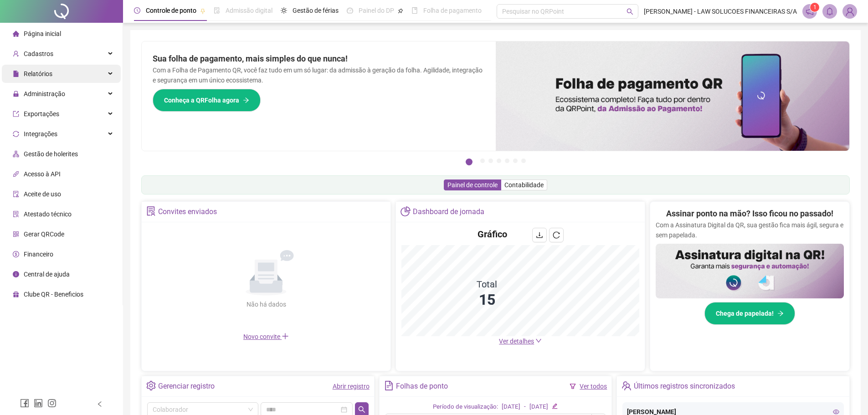 Image resolution: width=868 pixels, height=415 pixels. I want to click on span: setting, so click(150, 385).